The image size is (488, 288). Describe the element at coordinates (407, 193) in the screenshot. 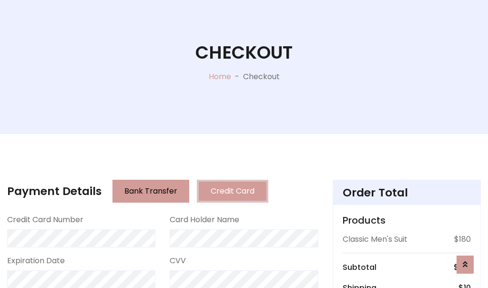

I see `h4: Order Total` at that location.